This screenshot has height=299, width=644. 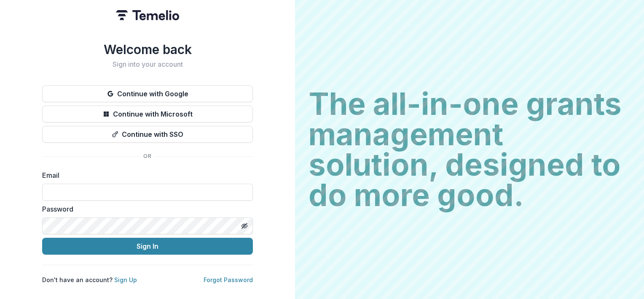 What do you see at coordinates (244, 226) in the screenshot?
I see `button: Toggle password visibility` at bounding box center [244, 226].